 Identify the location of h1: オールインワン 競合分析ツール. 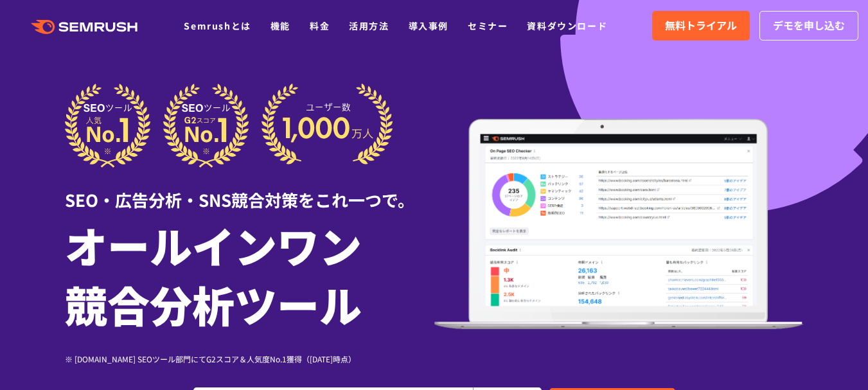
(249, 274).